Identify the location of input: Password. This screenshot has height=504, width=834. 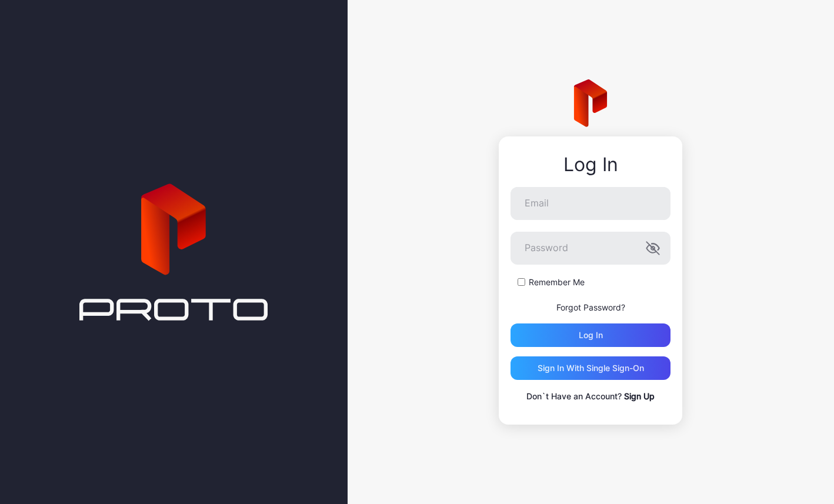
(591, 248).